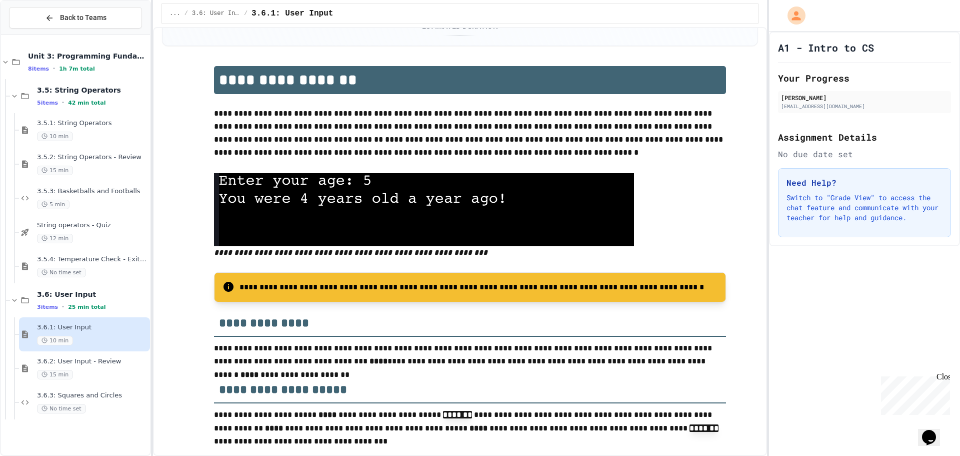 The width and height of the screenshot is (960, 456). What do you see at coordinates (865, 208) in the screenshot?
I see `p: Switch to "Grade View" to access the chat feature and communicate with your teacher for help and ...` at bounding box center [865, 208].